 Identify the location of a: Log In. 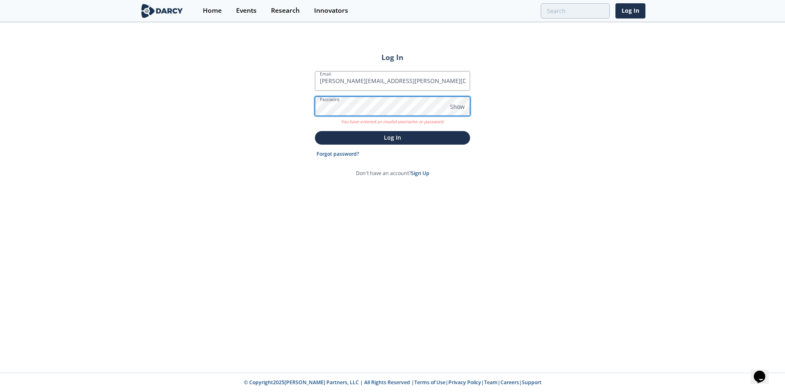
(631, 11).